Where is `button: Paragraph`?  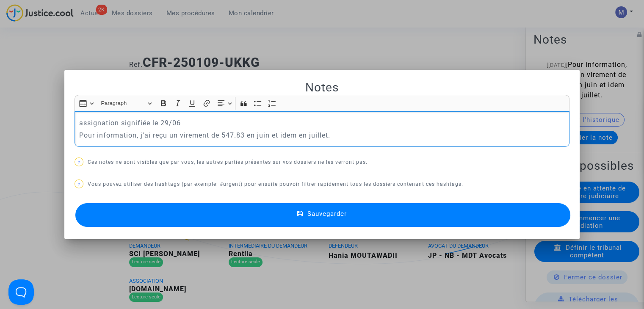 button: Paragraph is located at coordinates (127, 103).